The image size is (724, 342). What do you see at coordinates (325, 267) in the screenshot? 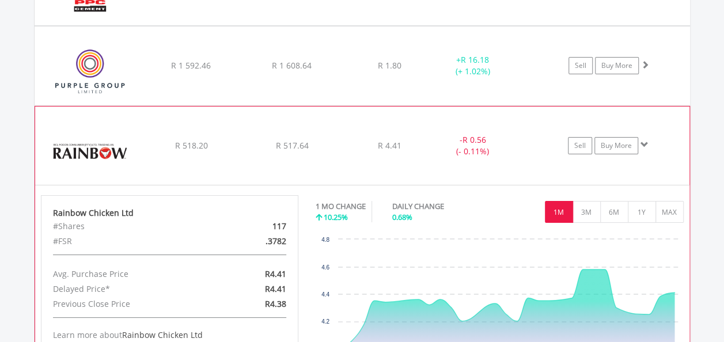
I see `text: 4.6` at bounding box center [325, 267].